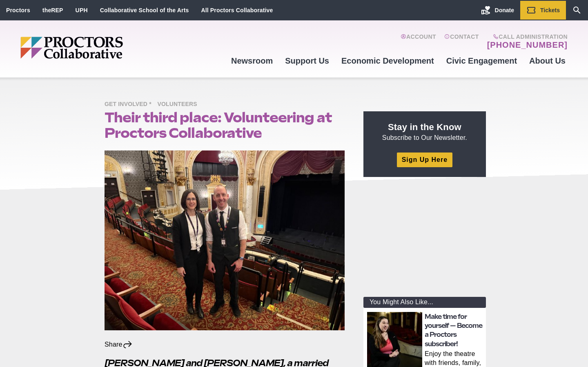  Describe the element at coordinates (18, 10) in the screenshot. I see `a: Proctors` at that location.